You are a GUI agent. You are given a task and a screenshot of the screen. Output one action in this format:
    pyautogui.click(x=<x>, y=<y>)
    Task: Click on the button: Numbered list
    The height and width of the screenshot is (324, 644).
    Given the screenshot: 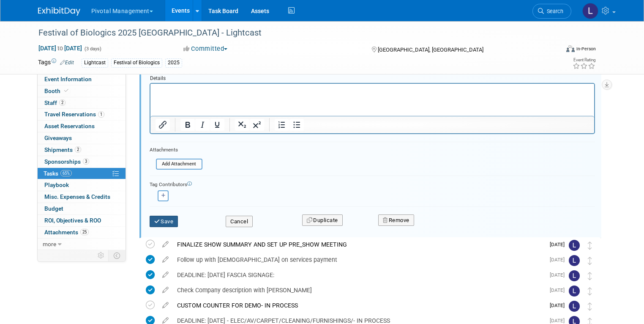 What is the action you would take?
    pyautogui.click(x=282, y=125)
    